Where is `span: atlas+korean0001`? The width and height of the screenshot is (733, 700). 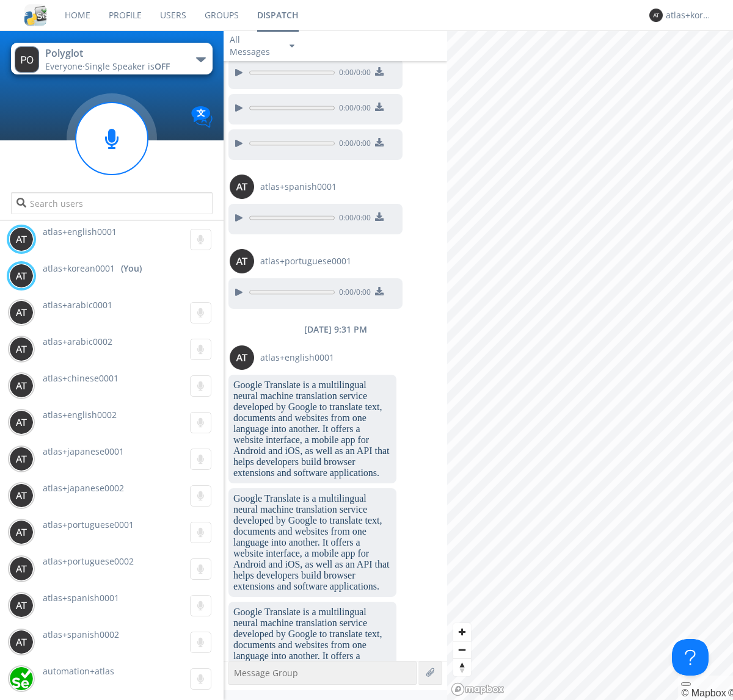 span: atlas+korean0001 is located at coordinates (79, 269).